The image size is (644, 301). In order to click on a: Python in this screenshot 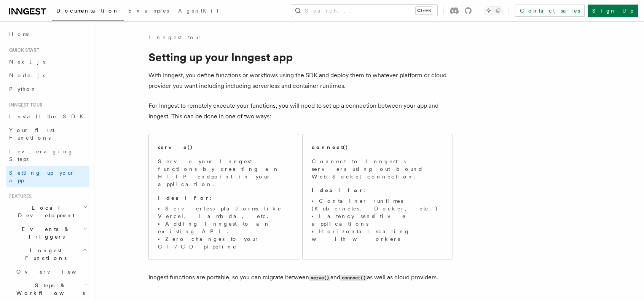, I will do `click(48, 89)`.